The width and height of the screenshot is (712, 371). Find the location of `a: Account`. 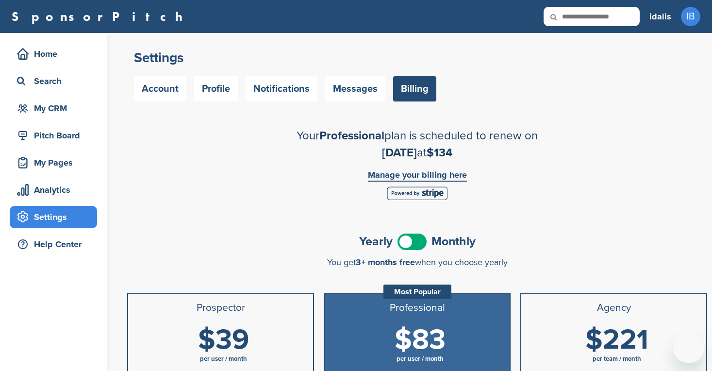

a: Account is located at coordinates (160, 89).